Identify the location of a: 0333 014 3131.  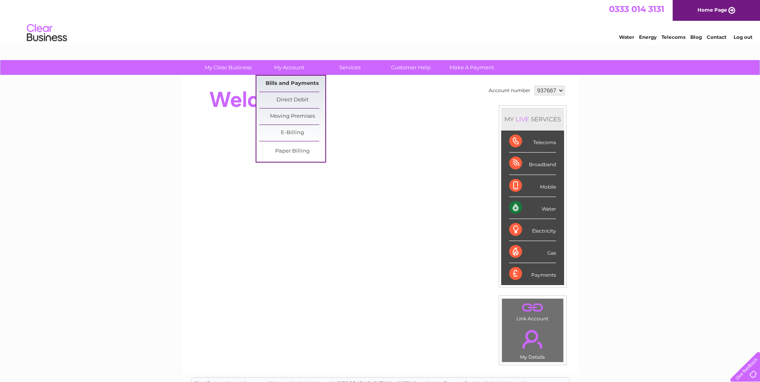
(637, 9).